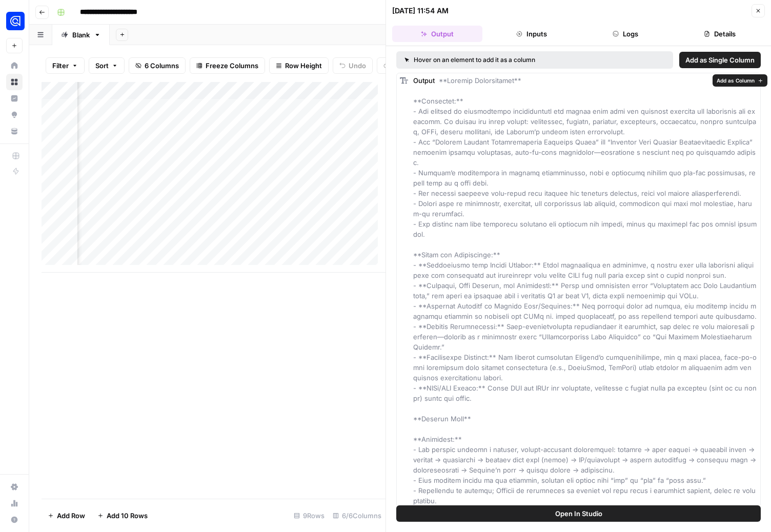  What do you see at coordinates (107, 66) in the screenshot?
I see `button: Sort` at bounding box center [107, 66].